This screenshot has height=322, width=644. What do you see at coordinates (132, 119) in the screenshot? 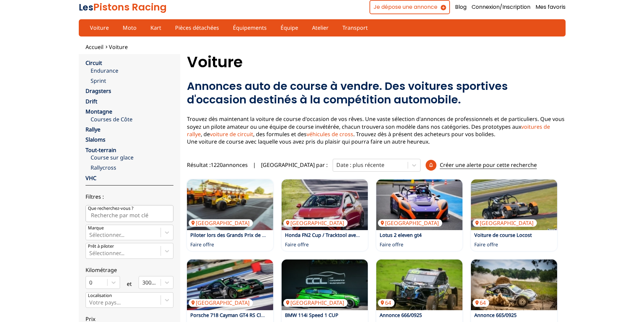
I see `a: Courses de Côte` at bounding box center [132, 119].